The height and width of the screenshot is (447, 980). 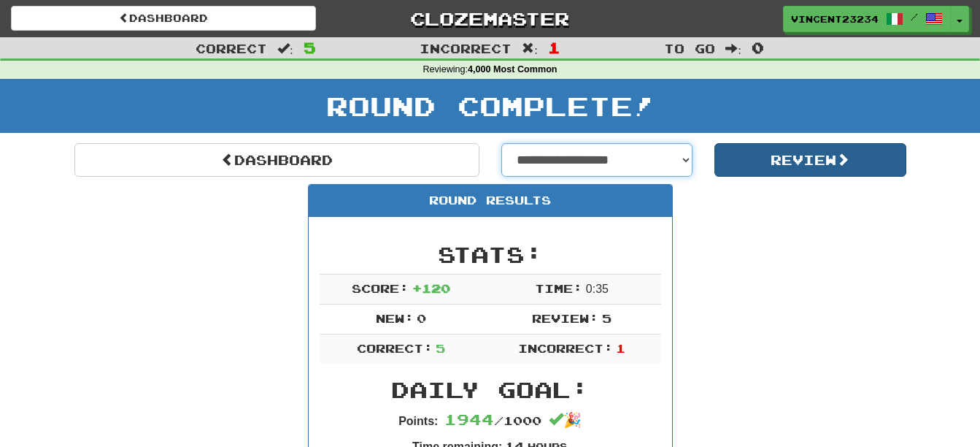 What do you see at coordinates (810, 160) in the screenshot?
I see `button: Review` at bounding box center [810, 160].